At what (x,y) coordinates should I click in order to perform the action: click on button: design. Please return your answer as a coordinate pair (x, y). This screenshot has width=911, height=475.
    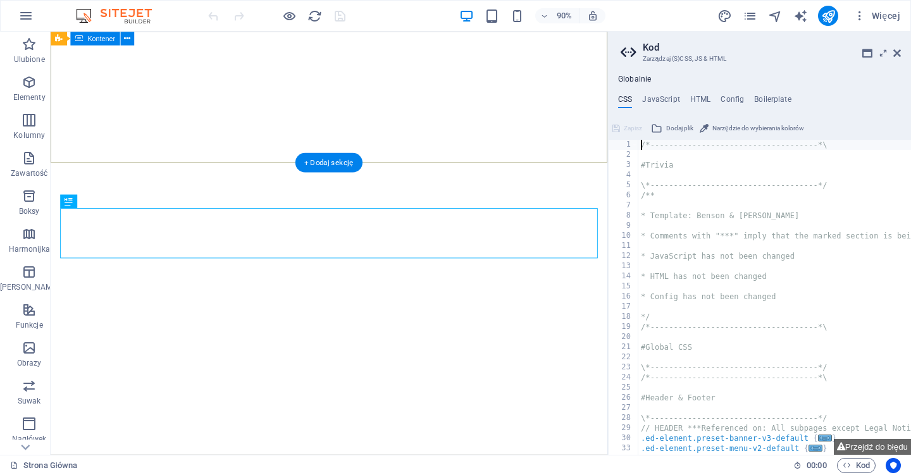
    Looking at the image, I should click on (725, 16).